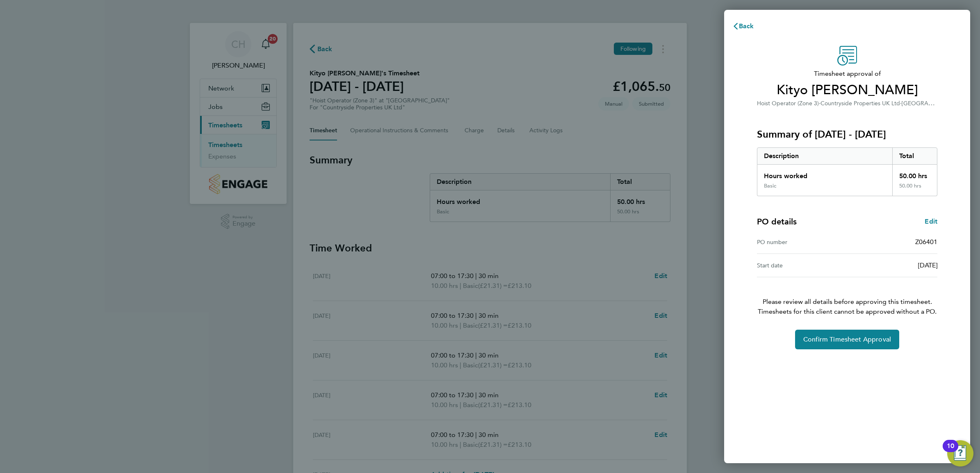 This screenshot has width=980, height=473. What do you see at coordinates (824, 156) in the screenshot?
I see `div: Description` at bounding box center [824, 156].